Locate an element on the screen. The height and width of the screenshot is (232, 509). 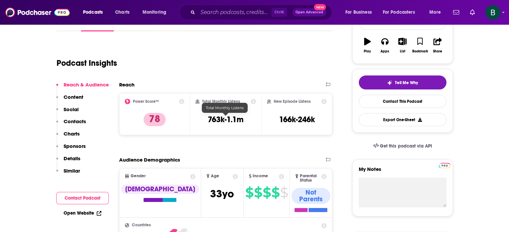
div: Apps is located at coordinates (385, 51).